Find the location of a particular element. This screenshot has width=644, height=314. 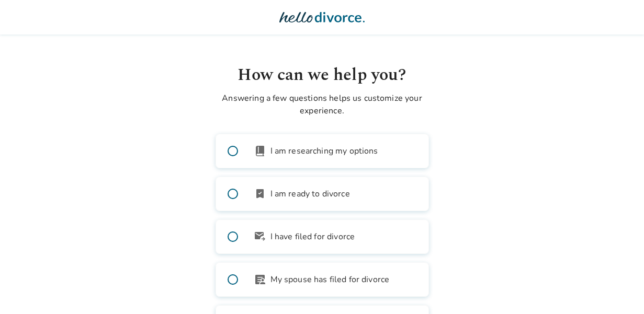

span: I am ready to divorce is located at coordinates (310, 194).